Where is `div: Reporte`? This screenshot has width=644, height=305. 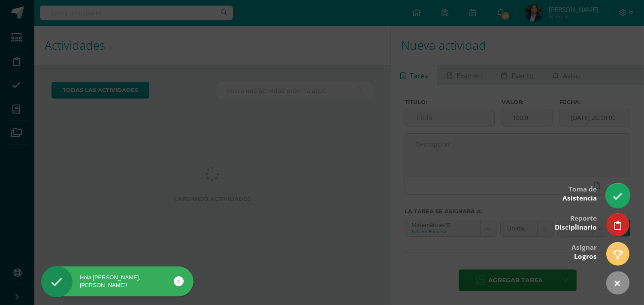 div: Reporte is located at coordinates (576, 222).